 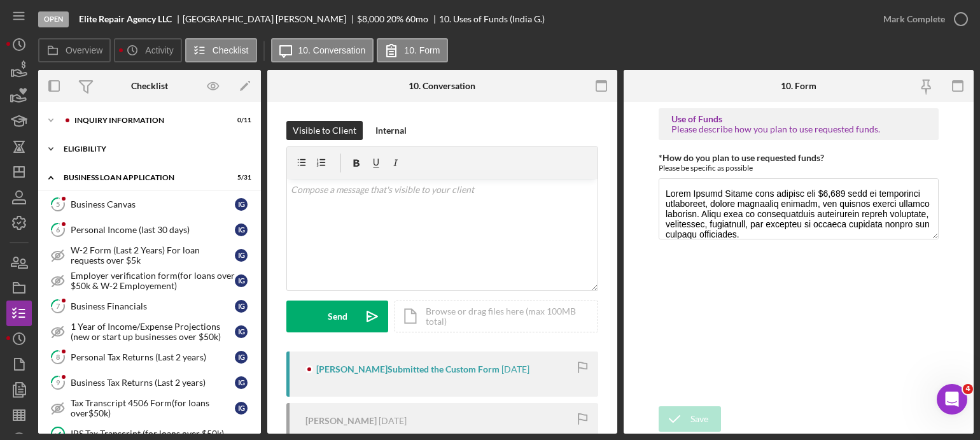 What do you see at coordinates (230, 50) in the screenshot?
I see `label: Checklist` at bounding box center [230, 50].